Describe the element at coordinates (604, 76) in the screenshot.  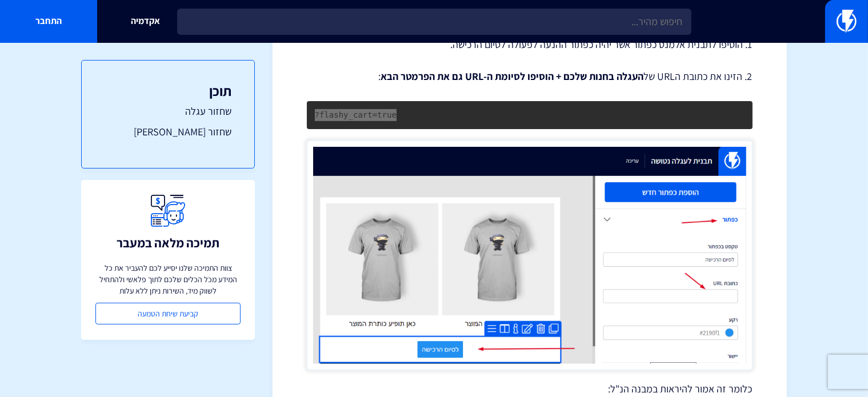
I see `strong: העגלה בחנות שלכם` at that location.